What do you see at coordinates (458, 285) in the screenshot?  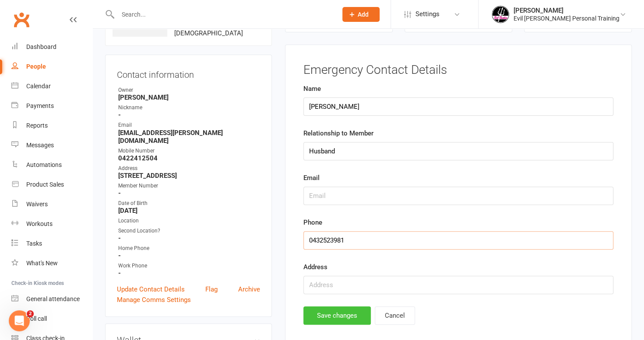 I see `input: Address` at bounding box center [458, 285].